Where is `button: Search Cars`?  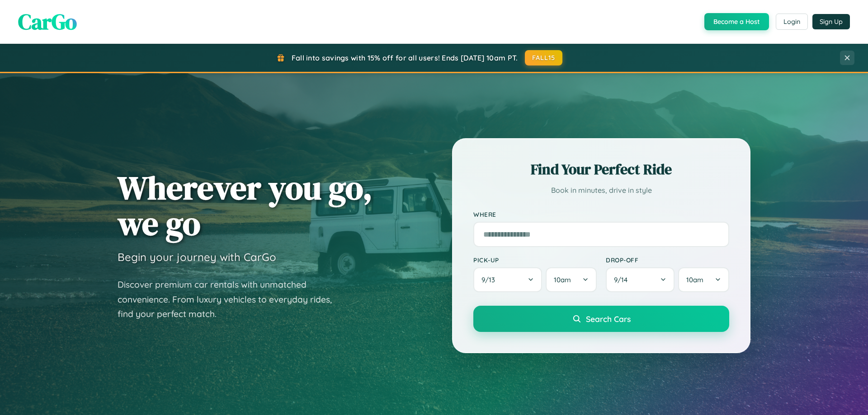 button: Search Cars is located at coordinates (601, 319).